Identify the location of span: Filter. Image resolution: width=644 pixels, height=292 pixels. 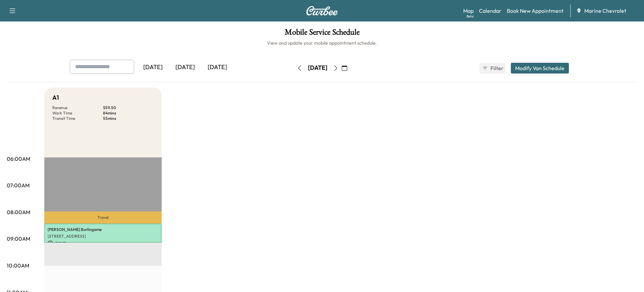
(496, 68).